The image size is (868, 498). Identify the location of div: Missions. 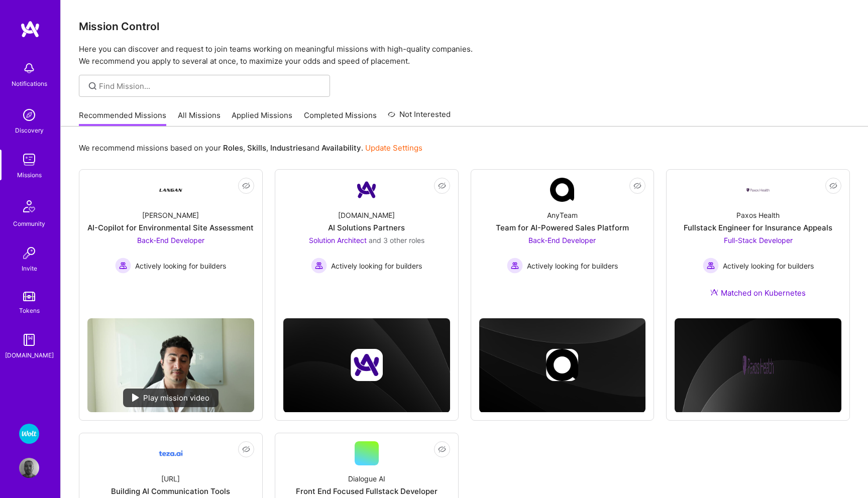
(29, 175).